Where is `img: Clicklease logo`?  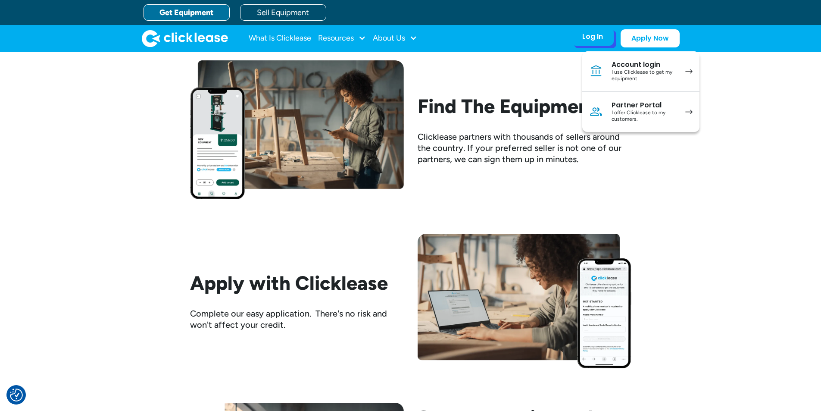
img: Clicklease logo is located at coordinates (185, 38).